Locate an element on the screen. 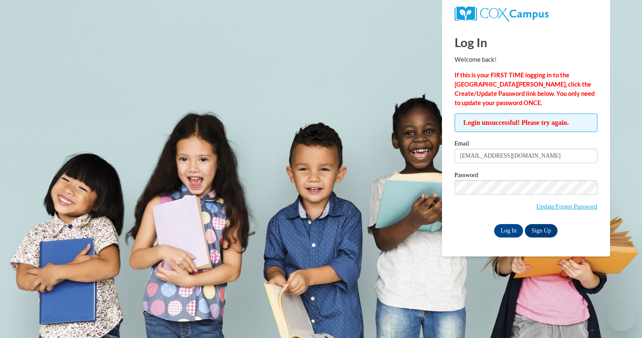  label: Email is located at coordinates (526, 145).